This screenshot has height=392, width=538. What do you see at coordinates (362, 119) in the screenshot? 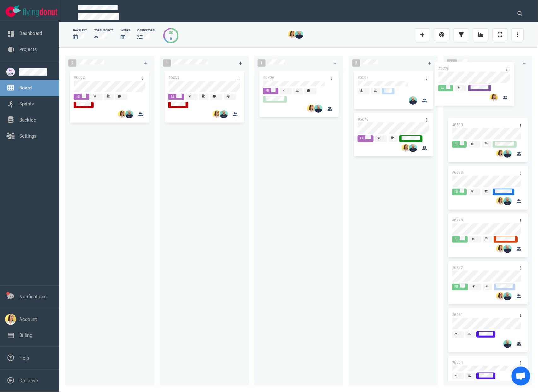
I see `a: #6678` at bounding box center [362, 119].